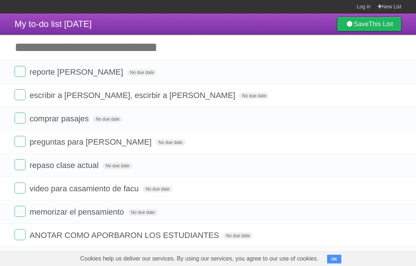 This screenshot has width=416, height=266. I want to click on span: memorizar el pensamiento, so click(78, 211).